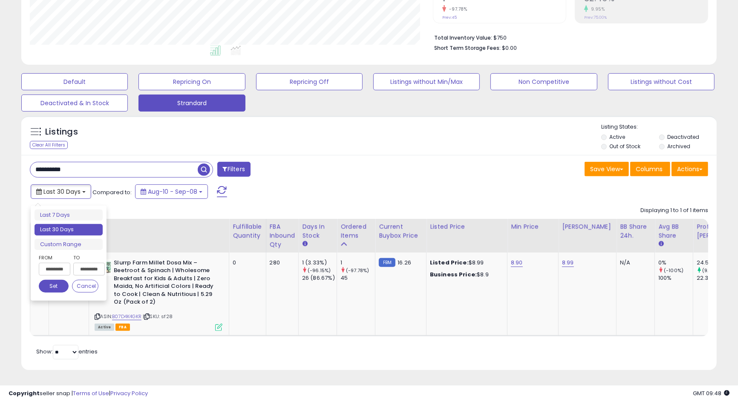  I want to click on span: Columns, so click(649, 169).